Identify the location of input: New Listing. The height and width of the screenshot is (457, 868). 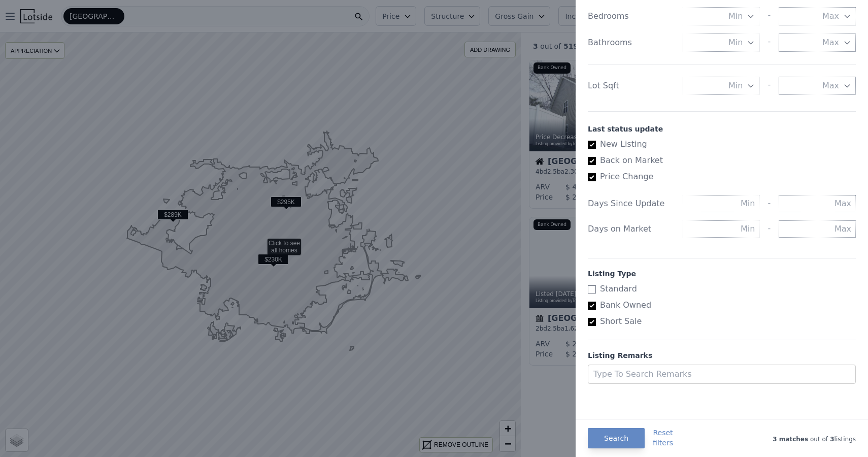
(592, 145).